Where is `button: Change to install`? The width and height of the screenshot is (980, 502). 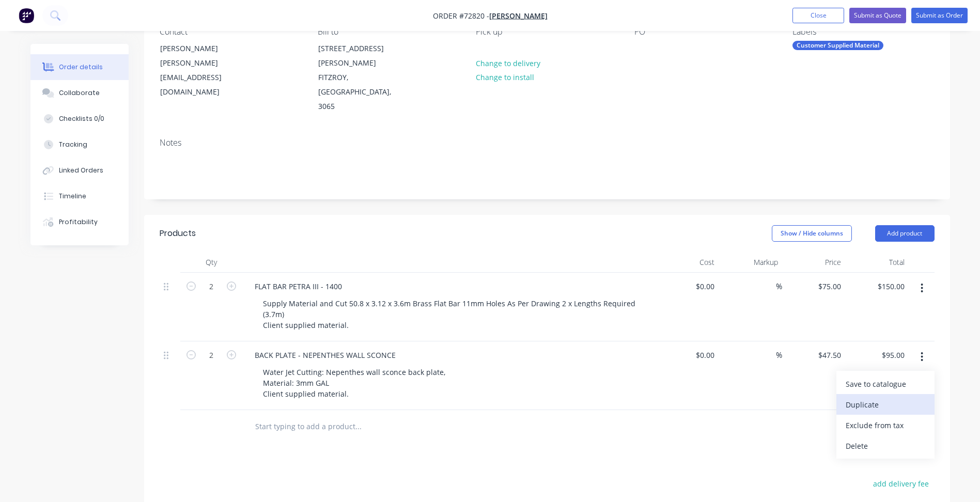
button: Change to install is located at coordinates (505, 77).